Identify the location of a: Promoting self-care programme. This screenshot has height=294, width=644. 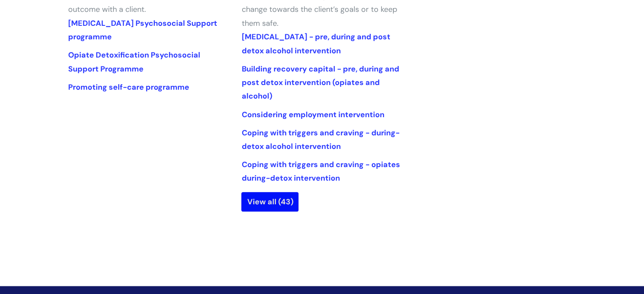
(129, 87).